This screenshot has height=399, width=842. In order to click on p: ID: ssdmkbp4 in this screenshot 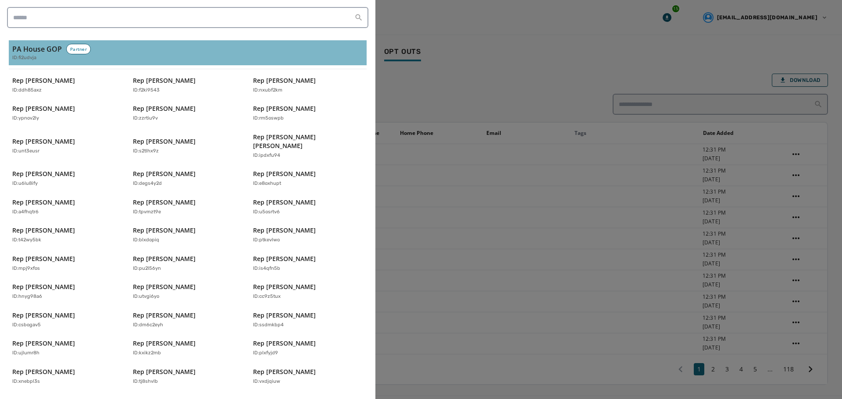, I will do `click(268, 325)`.